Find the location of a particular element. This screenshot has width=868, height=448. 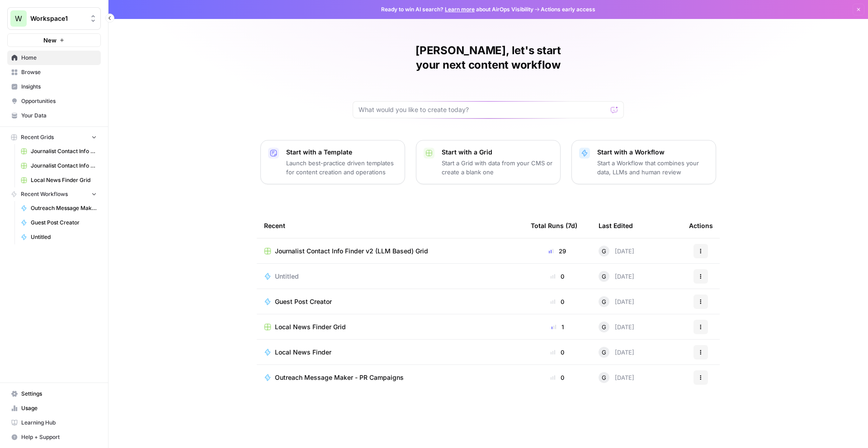

div: 1 is located at coordinates (557, 327).